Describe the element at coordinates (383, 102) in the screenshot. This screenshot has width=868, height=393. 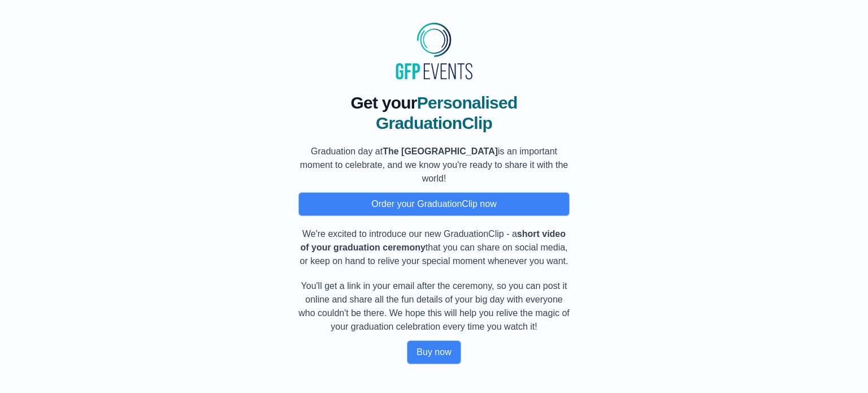
I see `span: Get your` at that location.